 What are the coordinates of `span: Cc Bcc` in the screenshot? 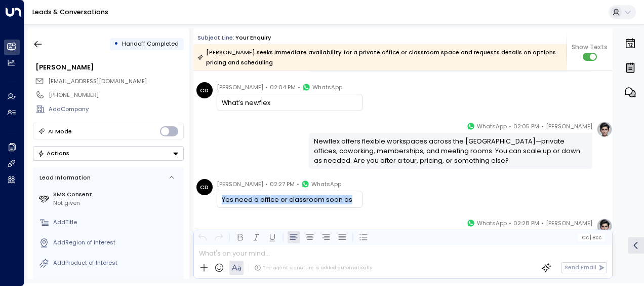 It's located at (592, 237).